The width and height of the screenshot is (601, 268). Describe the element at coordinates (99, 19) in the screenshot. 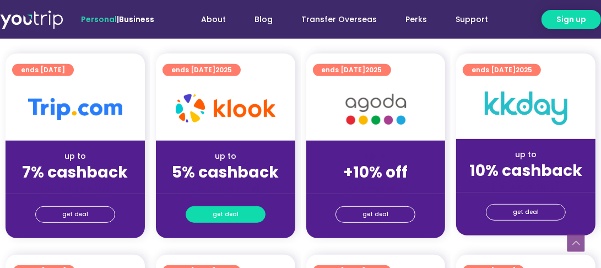

I see `span: Personal` at that location.